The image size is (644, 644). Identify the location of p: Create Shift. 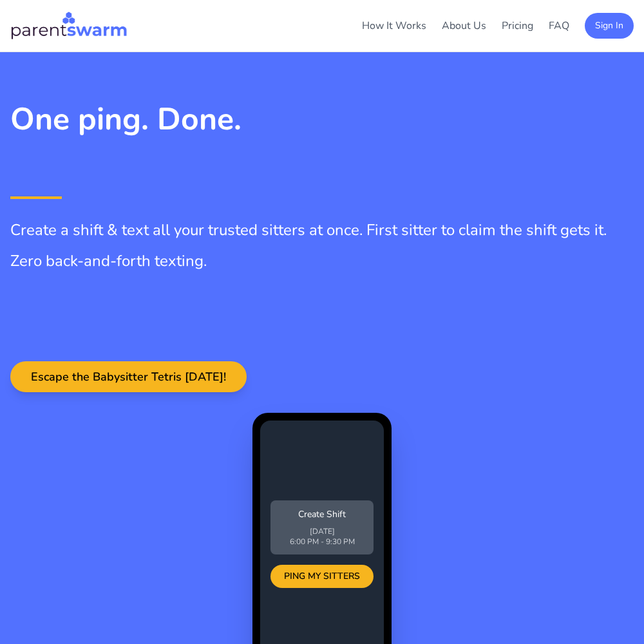
(322, 515).